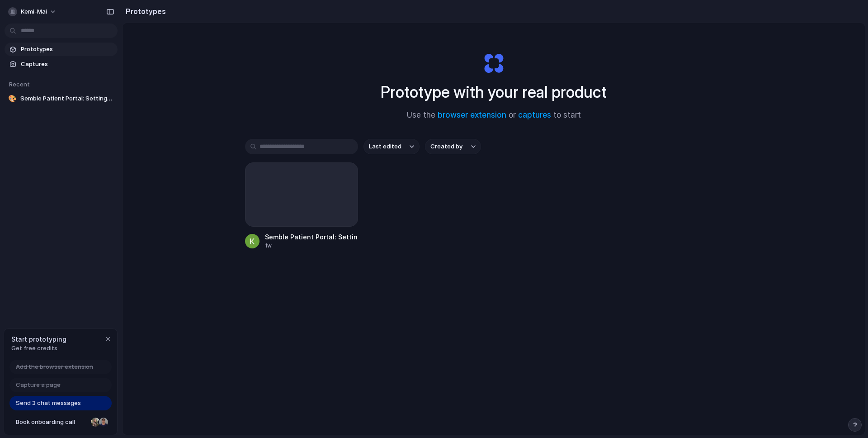 Image resolution: width=868 pixels, height=438 pixels. Describe the element at coordinates (534, 115) in the screenshot. I see `a: captures` at that location.